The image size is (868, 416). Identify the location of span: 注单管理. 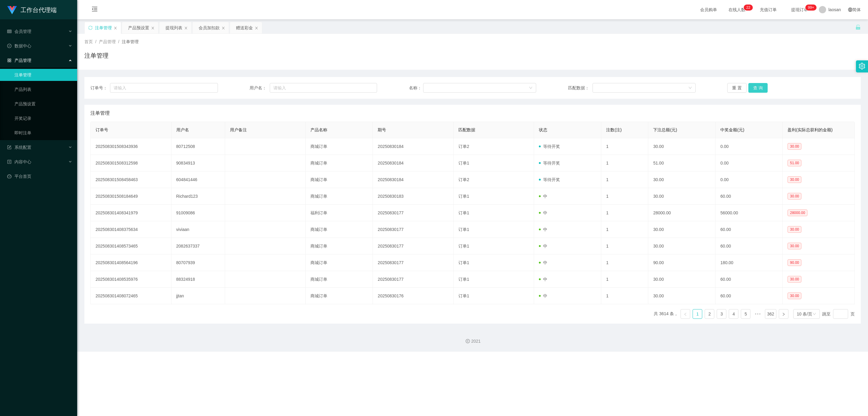
(100, 113).